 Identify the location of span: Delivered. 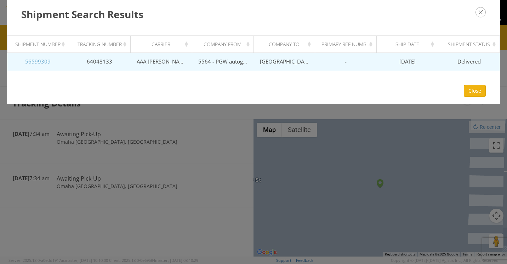
(469, 61).